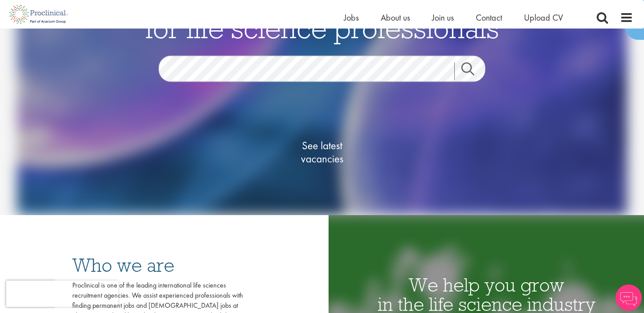  What do you see at coordinates (352, 18) in the screenshot?
I see `span: Jobs` at bounding box center [352, 18].